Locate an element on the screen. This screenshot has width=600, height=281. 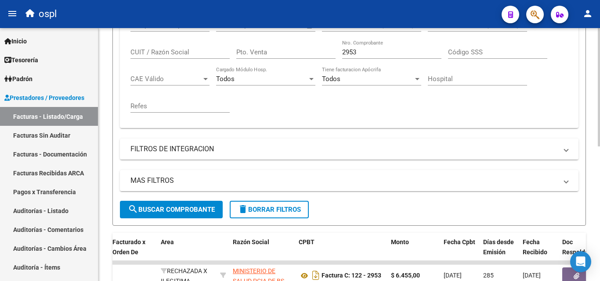
span: Area is located at coordinates (167, 242).